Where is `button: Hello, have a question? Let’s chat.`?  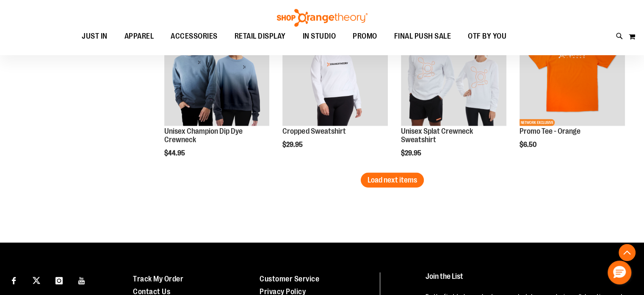 button: Hello, have a question? Let’s chat. is located at coordinates (620, 272).